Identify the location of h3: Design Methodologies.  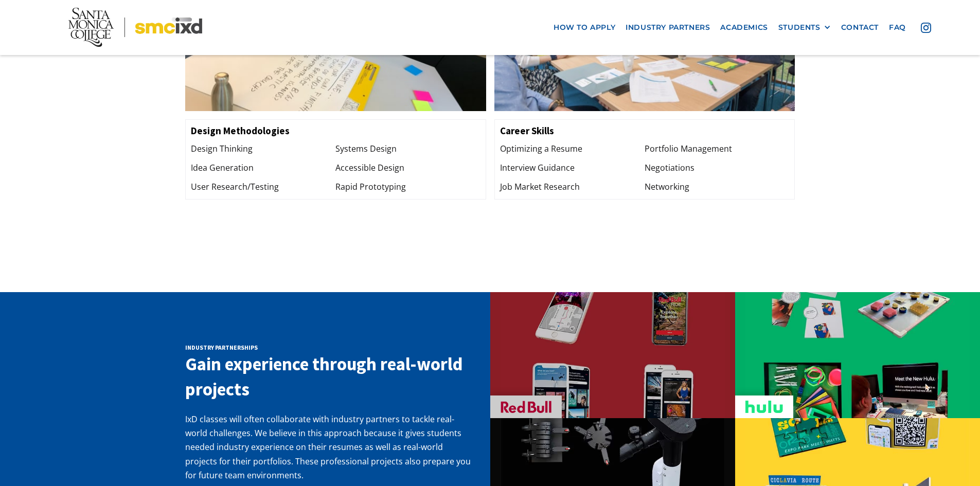
(335, 131).